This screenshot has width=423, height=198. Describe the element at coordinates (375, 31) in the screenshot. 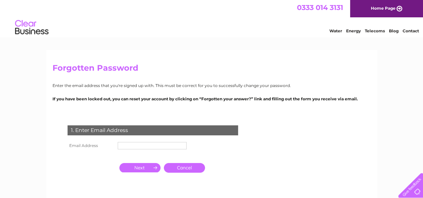

I see `a: Telecoms` at that location.